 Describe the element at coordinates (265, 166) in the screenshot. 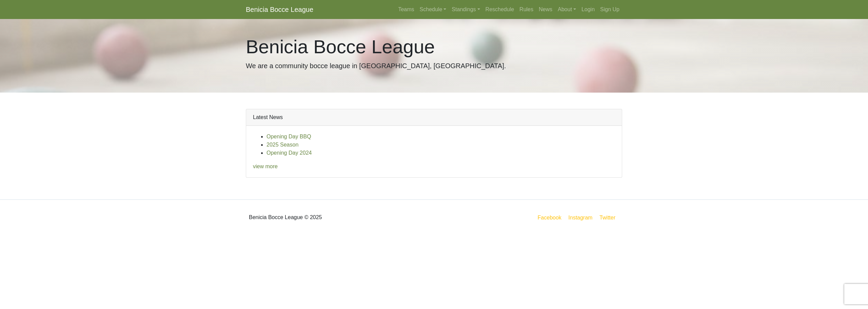

I see `a: view more` at that location.